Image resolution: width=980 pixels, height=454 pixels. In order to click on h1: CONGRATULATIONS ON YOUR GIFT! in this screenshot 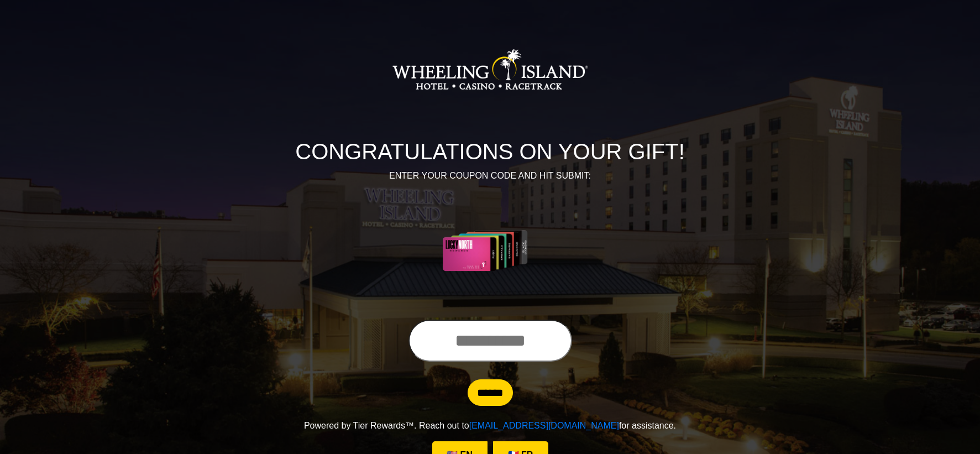, I will do `click(490, 152)`.